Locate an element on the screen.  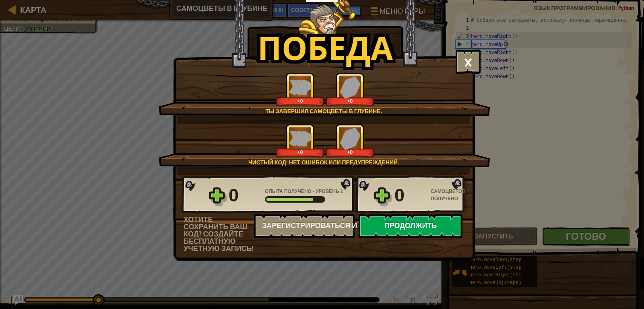
span: Уровень is located at coordinates (327, 191).